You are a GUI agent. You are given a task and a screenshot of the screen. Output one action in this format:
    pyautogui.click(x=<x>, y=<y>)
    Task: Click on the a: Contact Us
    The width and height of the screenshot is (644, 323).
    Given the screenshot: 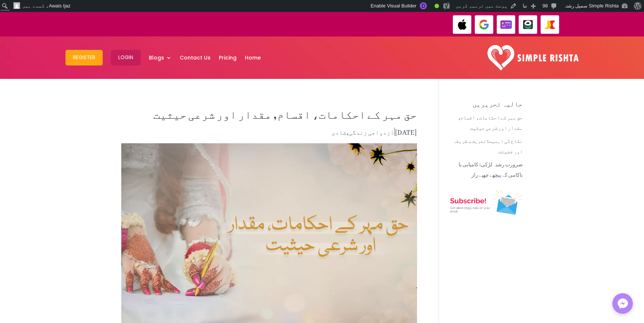 What is the action you would take?
    pyautogui.click(x=195, y=58)
    